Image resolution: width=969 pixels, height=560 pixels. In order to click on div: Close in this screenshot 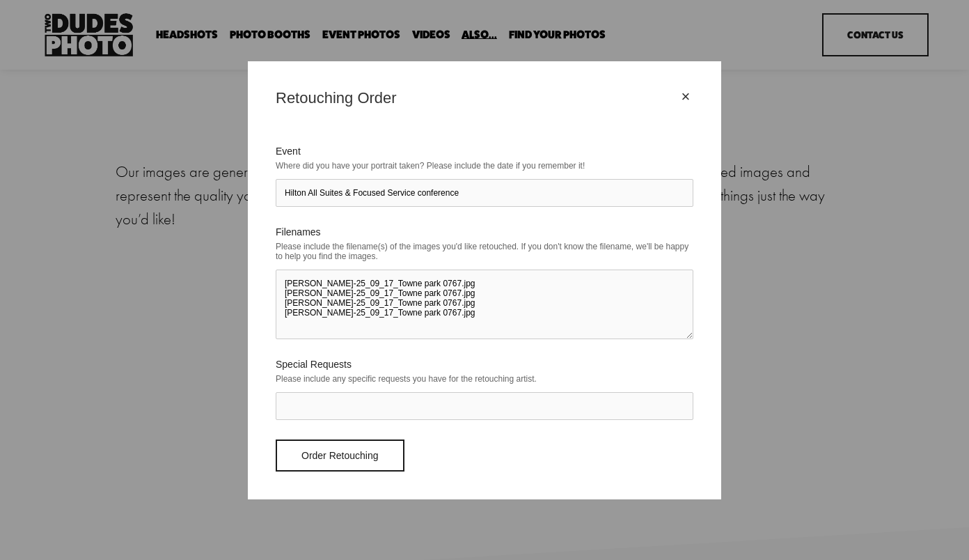, I will do `click(686, 97)`.